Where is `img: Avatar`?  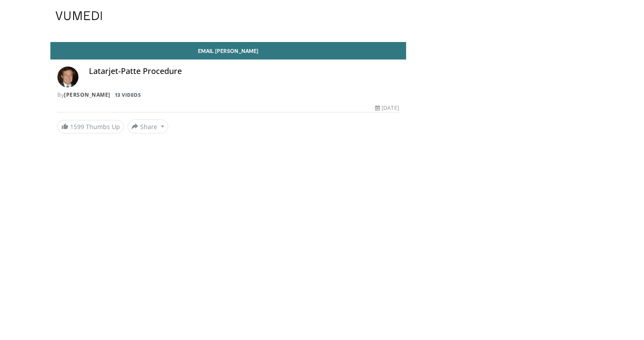 img: Avatar is located at coordinates (68, 77).